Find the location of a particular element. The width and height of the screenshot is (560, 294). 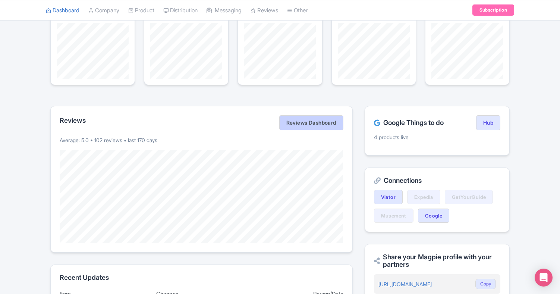

h2: Connections is located at coordinates (437, 180).